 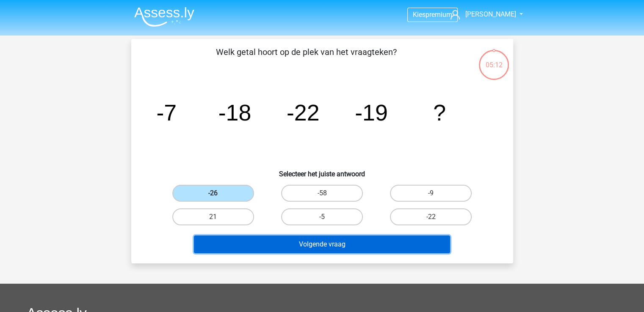 I want to click on span: premium, so click(x=439, y=15).